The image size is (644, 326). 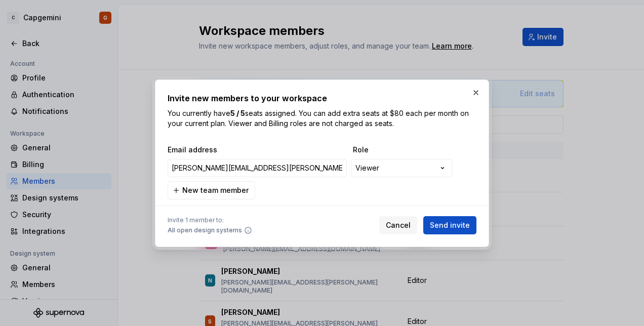 What do you see at coordinates (450, 225) in the screenshot?
I see `span: Send invite` at bounding box center [450, 225].